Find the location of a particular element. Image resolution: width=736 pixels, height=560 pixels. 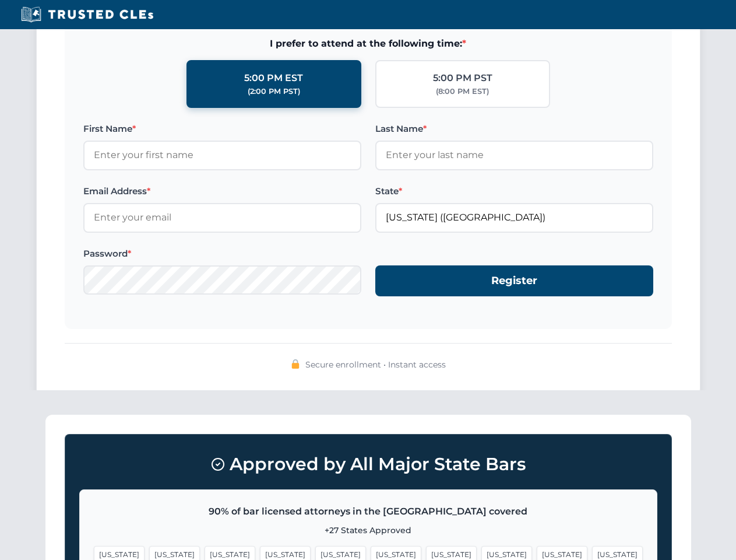

label: Last Name is located at coordinates (514, 129).